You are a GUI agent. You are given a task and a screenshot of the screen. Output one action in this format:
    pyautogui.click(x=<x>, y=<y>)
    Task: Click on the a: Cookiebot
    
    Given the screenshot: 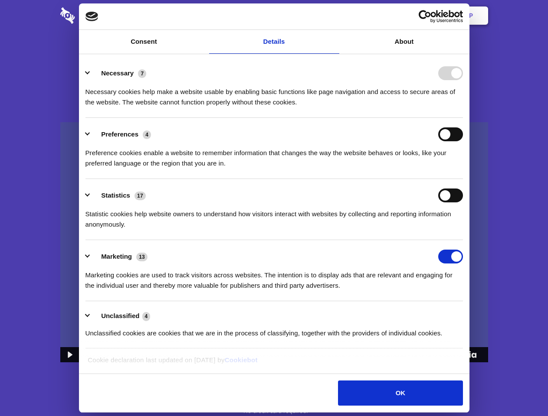 What is the action you would take?
    pyautogui.click(x=241, y=360)
    